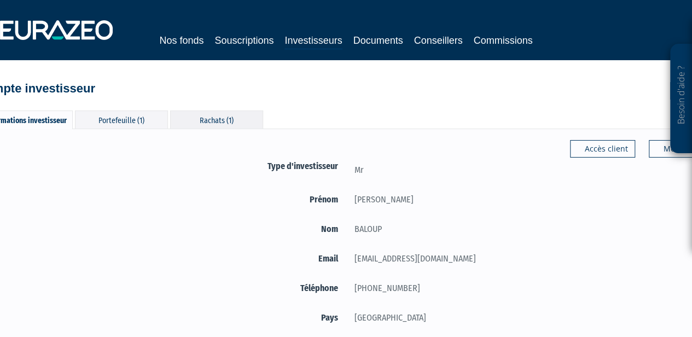 This screenshot has height=337, width=692. I want to click on a: Documents, so click(378, 40).